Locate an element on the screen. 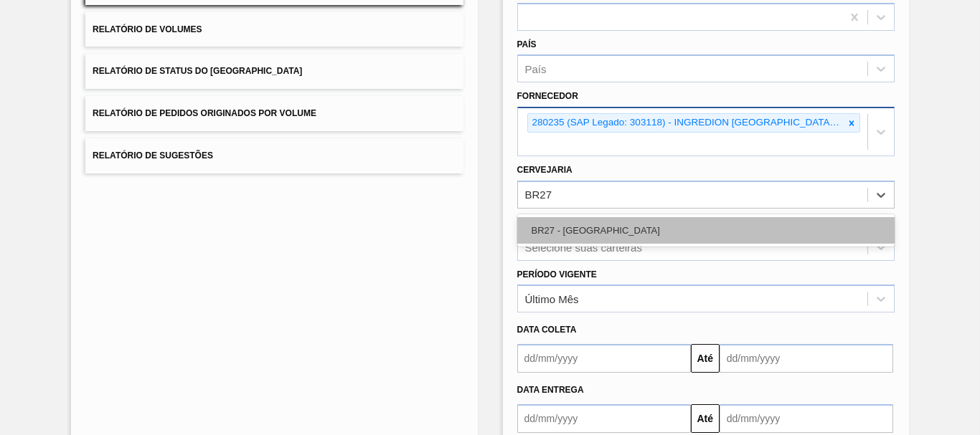  span: Relatório de Pedidos Originados por Volume is located at coordinates (205, 113).